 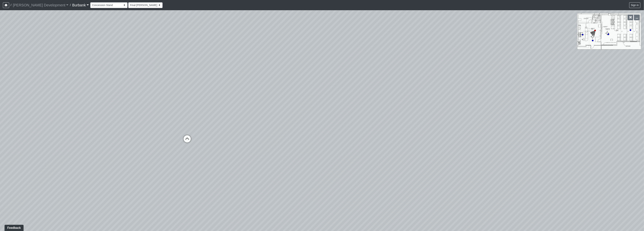 I want to click on button: Feedback, so click(x=11, y=4).